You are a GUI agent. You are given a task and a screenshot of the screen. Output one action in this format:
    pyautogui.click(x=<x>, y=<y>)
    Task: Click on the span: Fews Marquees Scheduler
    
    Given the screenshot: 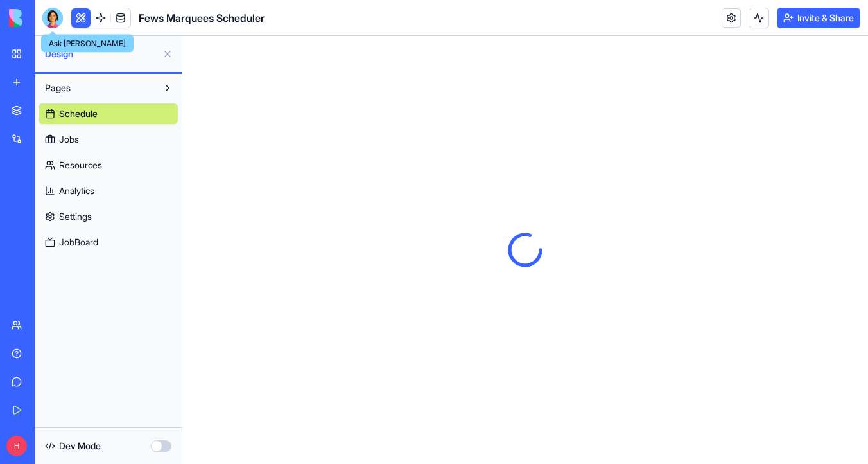 What is the action you would take?
    pyautogui.click(x=202, y=18)
    